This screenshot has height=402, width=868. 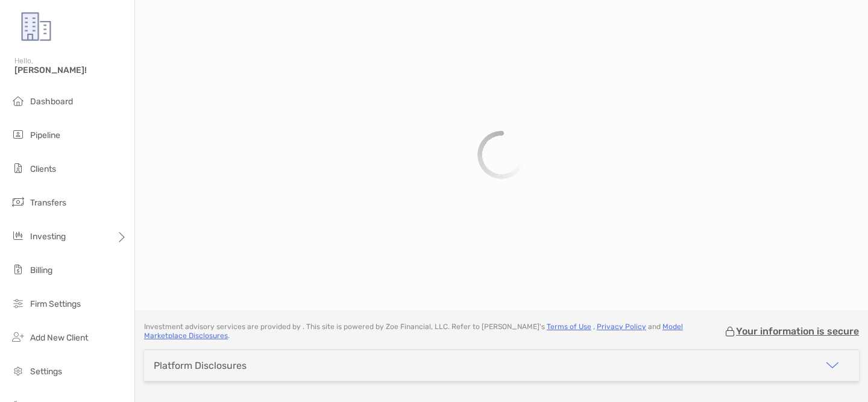 I want to click on span: Transfers, so click(x=48, y=202).